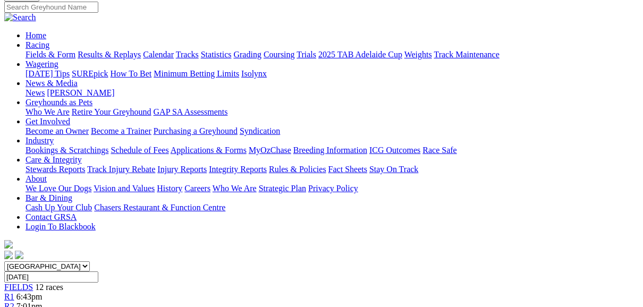 This screenshot has width=643, height=307. Describe the element at coordinates (395, 150) in the screenshot. I see `a: ICG Outcomes` at that location.